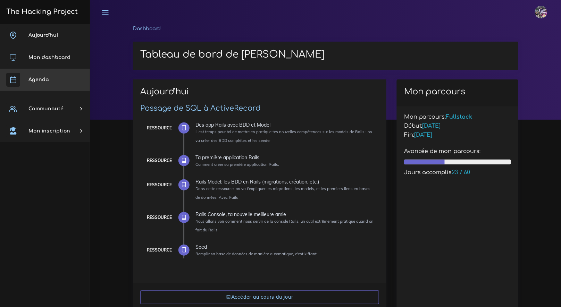 The height and width of the screenshot is (307, 561). I want to click on h5: Fin:, so click(458, 135).